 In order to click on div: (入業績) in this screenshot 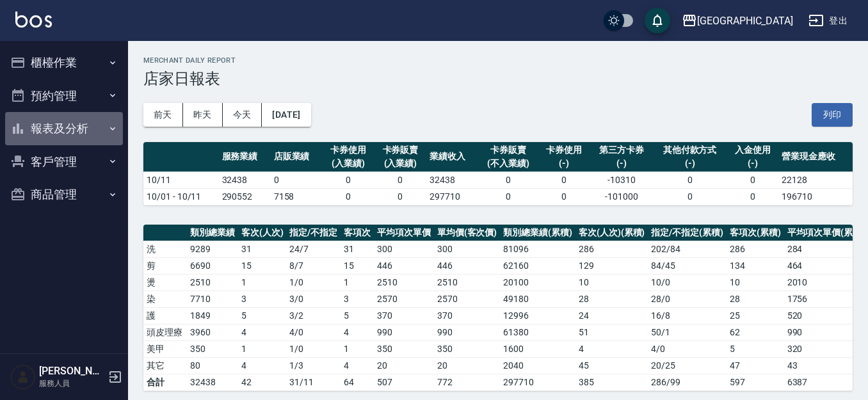, I will do `click(348, 163)`.